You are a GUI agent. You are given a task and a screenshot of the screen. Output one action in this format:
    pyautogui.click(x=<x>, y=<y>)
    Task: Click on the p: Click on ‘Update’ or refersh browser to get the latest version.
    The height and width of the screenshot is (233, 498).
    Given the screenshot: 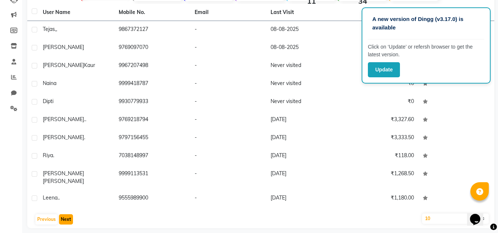 What is the action you would take?
    pyautogui.click(x=426, y=51)
    